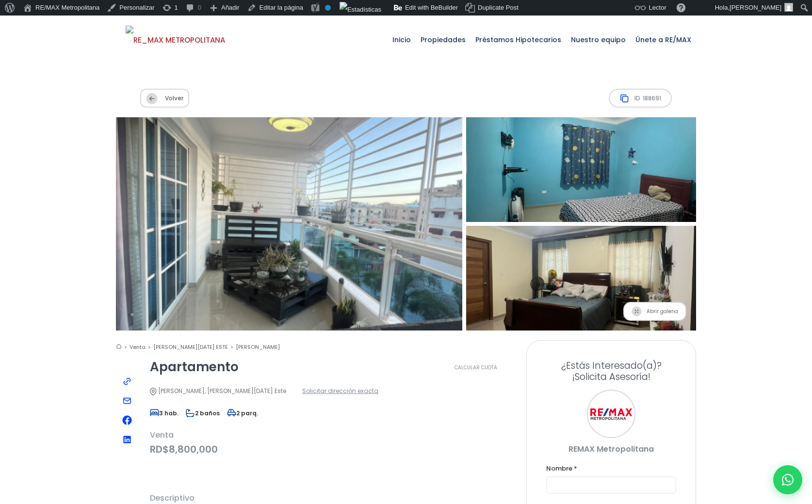 The width and height of the screenshot is (812, 504). I want to click on span: 2 baños, so click(203, 413).